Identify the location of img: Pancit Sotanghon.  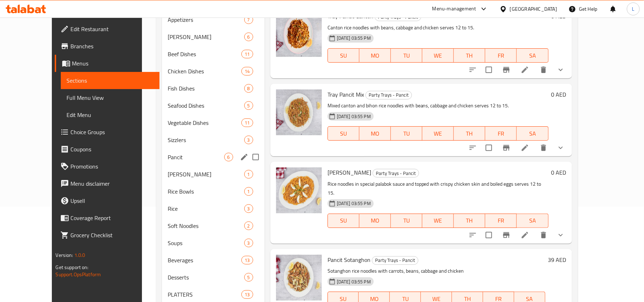
(299, 278).